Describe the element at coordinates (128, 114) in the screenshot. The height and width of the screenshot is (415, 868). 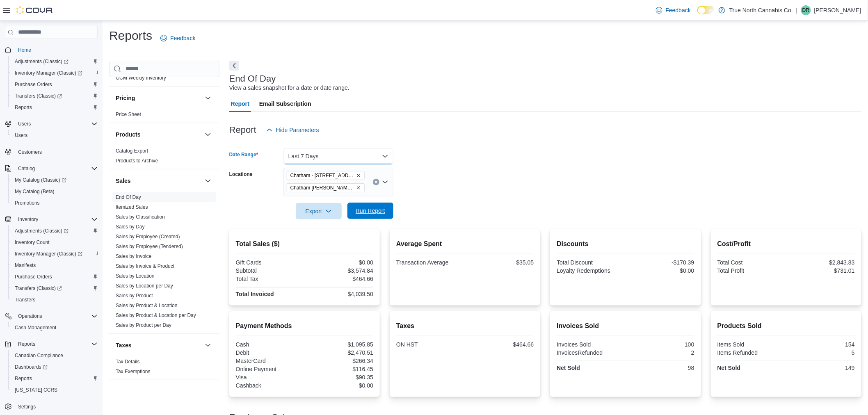
I see `a: Price Sheet` at that location.